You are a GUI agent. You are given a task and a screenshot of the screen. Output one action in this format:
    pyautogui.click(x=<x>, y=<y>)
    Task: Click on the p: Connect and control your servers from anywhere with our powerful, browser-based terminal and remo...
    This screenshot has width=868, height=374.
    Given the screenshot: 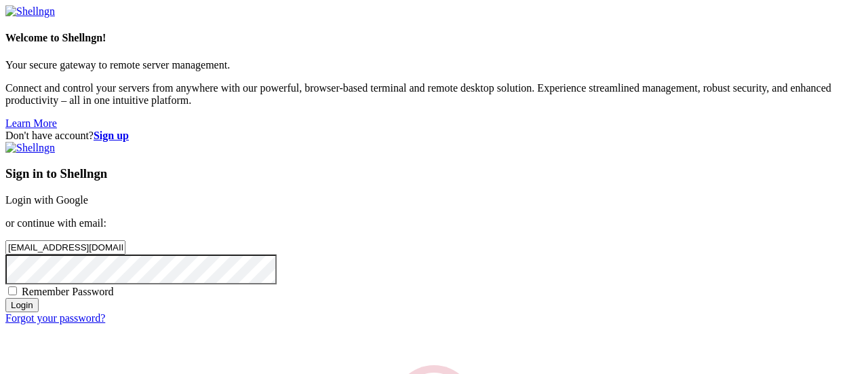 What is the action you would take?
    pyautogui.click(x=434, y=94)
    